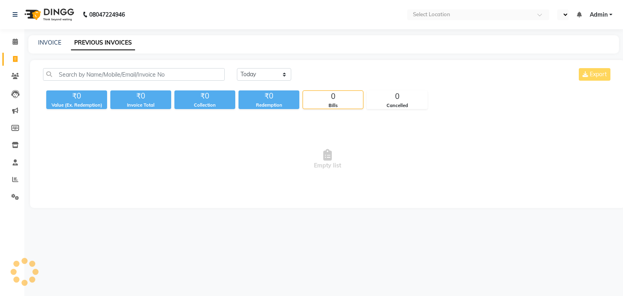 The height and width of the screenshot is (296, 623). What do you see at coordinates (397, 105) in the screenshot?
I see `div: Cancelled` at bounding box center [397, 105].